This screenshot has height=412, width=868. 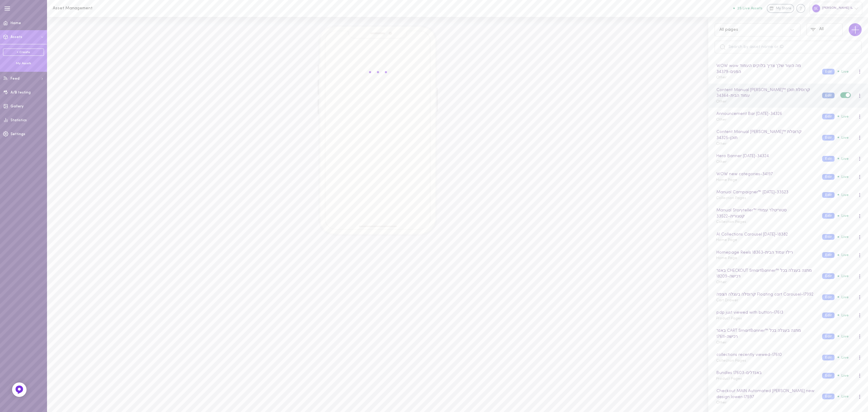 I want to click on div: Homepage Reels רילז עמוד הבית - 18363, so click(x=766, y=253).